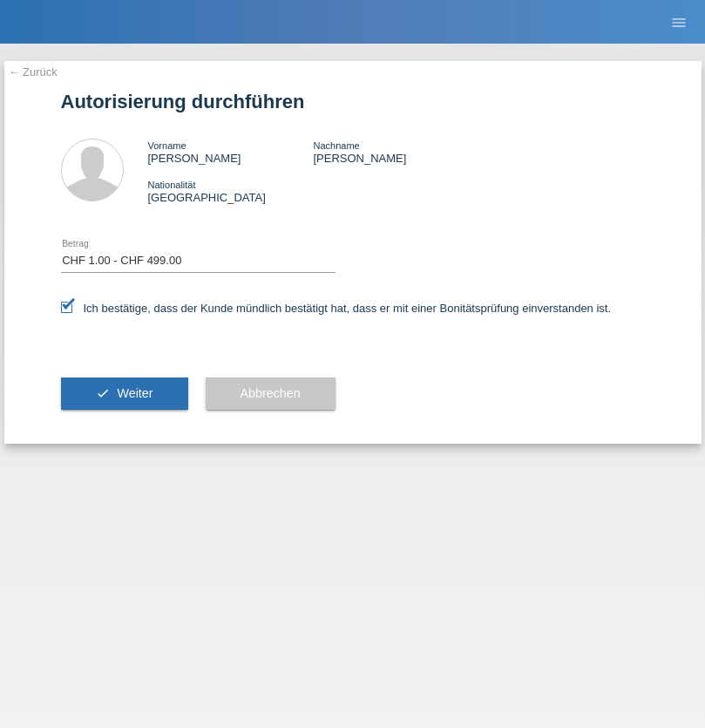  What do you see at coordinates (33, 71) in the screenshot?
I see `a: ← Zurück` at bounding box center [33, 71].